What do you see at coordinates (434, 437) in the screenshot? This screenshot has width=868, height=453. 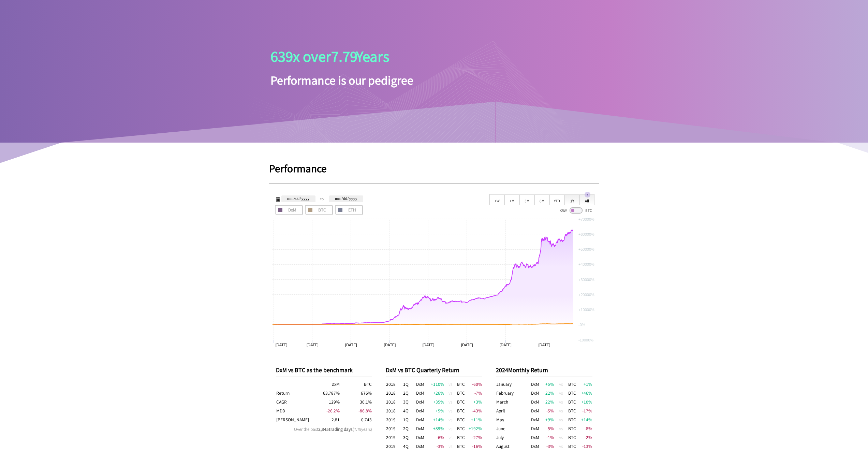 I see `td: -6 %` at bounding box center [434, 437].